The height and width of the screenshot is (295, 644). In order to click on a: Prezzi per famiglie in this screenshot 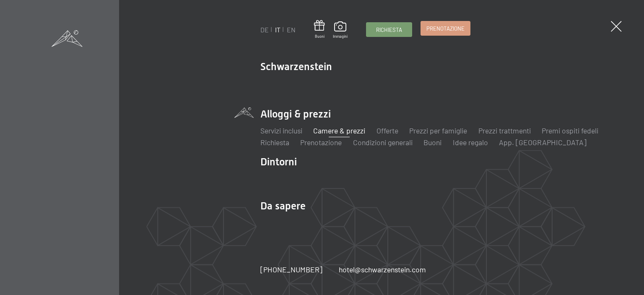, I will do `click(438, 130)`.